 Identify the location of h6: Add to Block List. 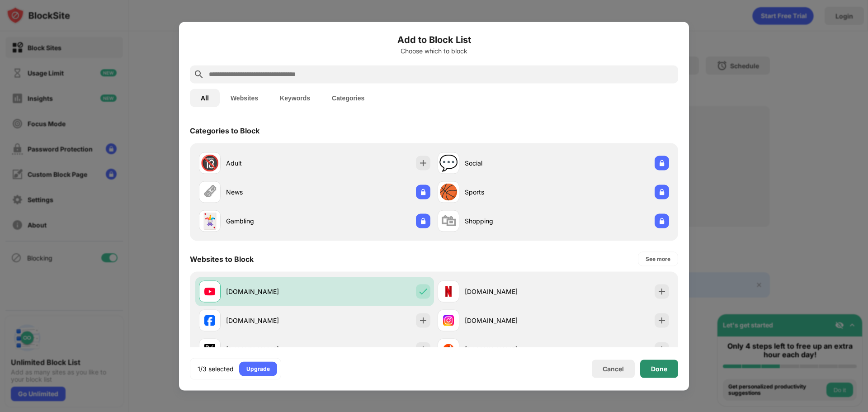
(434, 39).